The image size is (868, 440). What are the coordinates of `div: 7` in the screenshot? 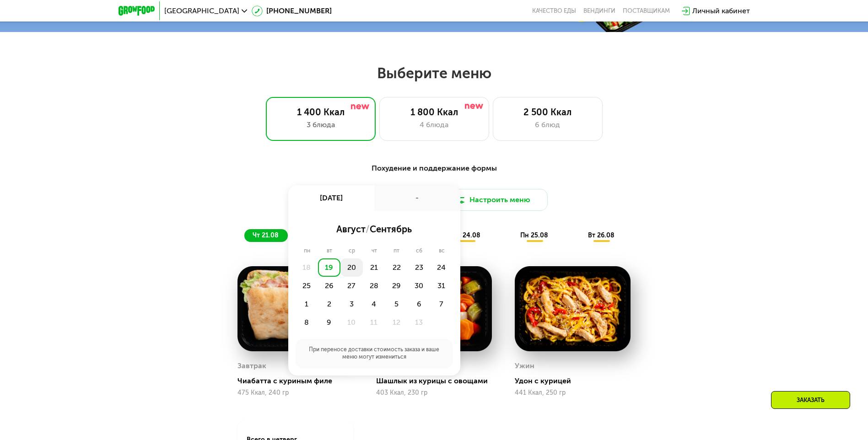 It's located at (441, 304).